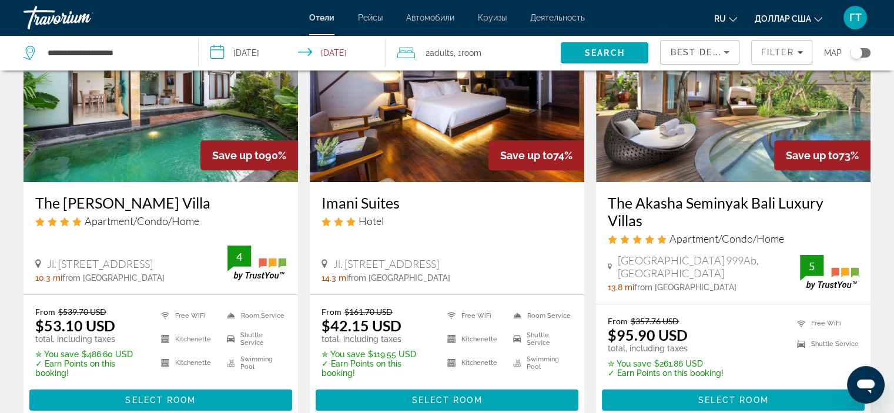  I want to click on font: Рейсы, so click(370, 18).